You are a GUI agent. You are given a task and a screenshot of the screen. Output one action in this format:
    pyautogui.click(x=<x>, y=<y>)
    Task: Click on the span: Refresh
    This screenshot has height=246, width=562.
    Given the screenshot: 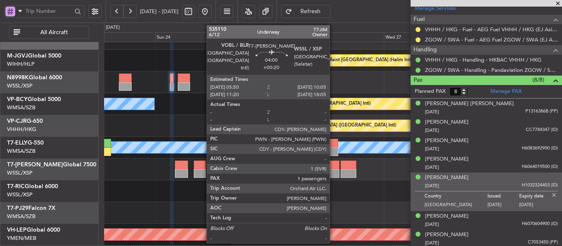 What is the action you would take?
    pyautogui.click(x=310, y=12)
    